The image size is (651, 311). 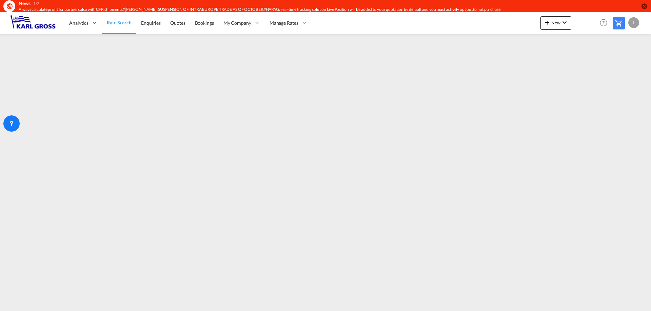 What do you see at coordinates (204, 23) in the screenshot?
I see `span: Bookings` at bounding box center [204, 23].